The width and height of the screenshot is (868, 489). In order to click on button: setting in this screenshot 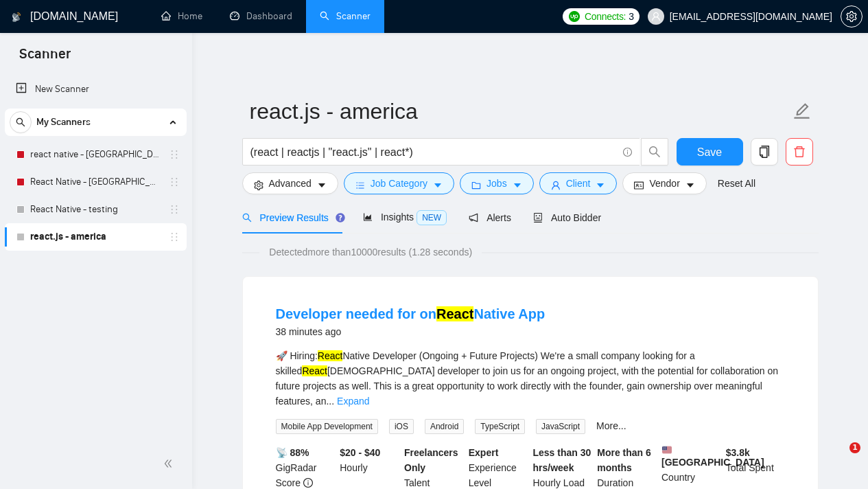, I will do `click(851, 17)`.